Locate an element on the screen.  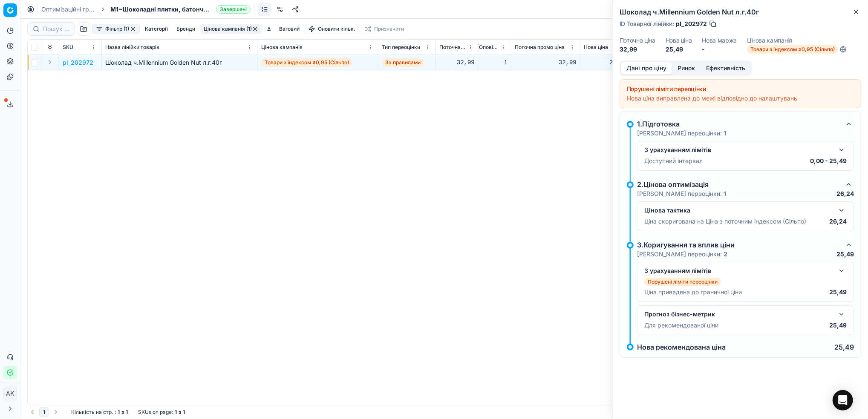
dt: Нова маржа is located at coordinates (720, 40).